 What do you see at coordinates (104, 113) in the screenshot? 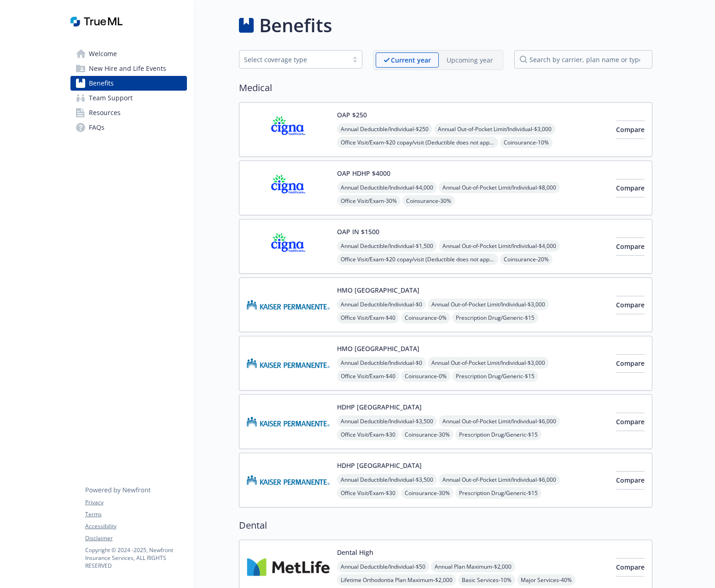
I see `span: Resources` at bounding box center [104, 113].